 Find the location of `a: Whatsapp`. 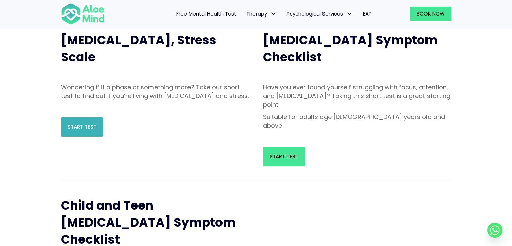

a: Whatsapp is located at coordinates (495, 230).